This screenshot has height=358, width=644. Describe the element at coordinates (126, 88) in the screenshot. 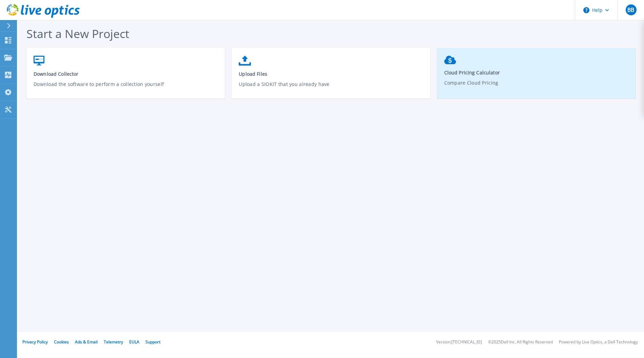

I see `p: Download the software to perform a collection yourself` at that location.